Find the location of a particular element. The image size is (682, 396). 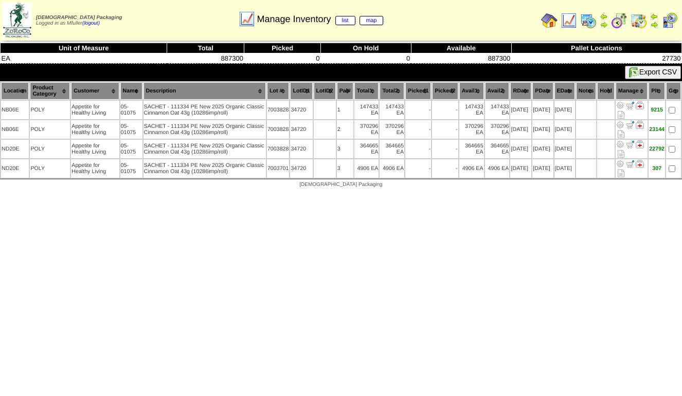

th: Picked is located at coordinates (282, 48).